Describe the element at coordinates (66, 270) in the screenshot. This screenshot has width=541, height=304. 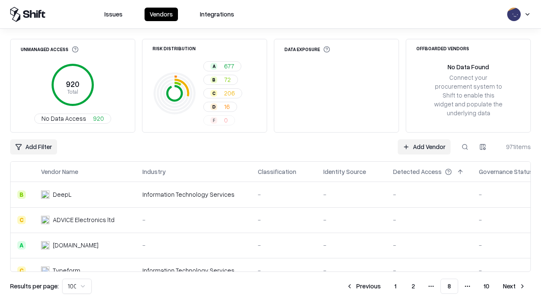
I see `div: Typeform` at that location.